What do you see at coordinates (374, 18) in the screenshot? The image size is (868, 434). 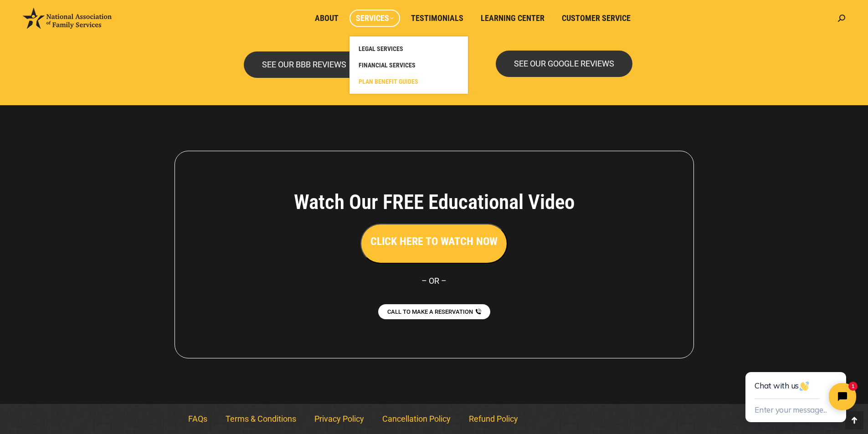 I see `span: Services` at bounding box center [374, 18].